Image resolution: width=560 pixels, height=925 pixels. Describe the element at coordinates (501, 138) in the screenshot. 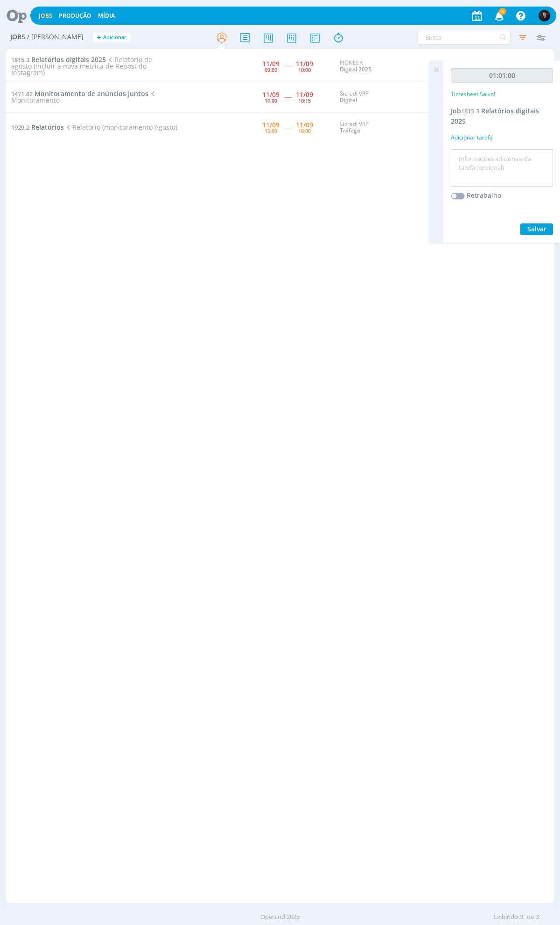

I see `div: Adicionar tarefa` at that location.